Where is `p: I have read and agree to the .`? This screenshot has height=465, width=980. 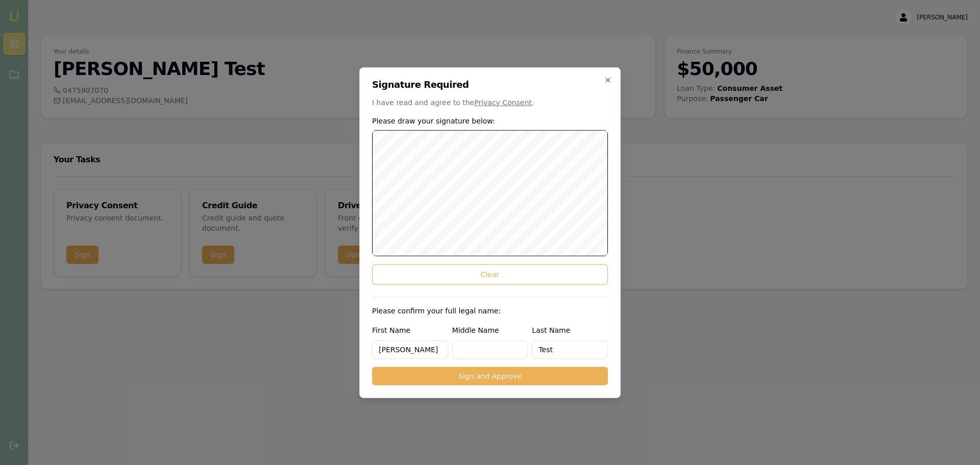
p: I have read and agree to the . is located at coordinates (490, 102).